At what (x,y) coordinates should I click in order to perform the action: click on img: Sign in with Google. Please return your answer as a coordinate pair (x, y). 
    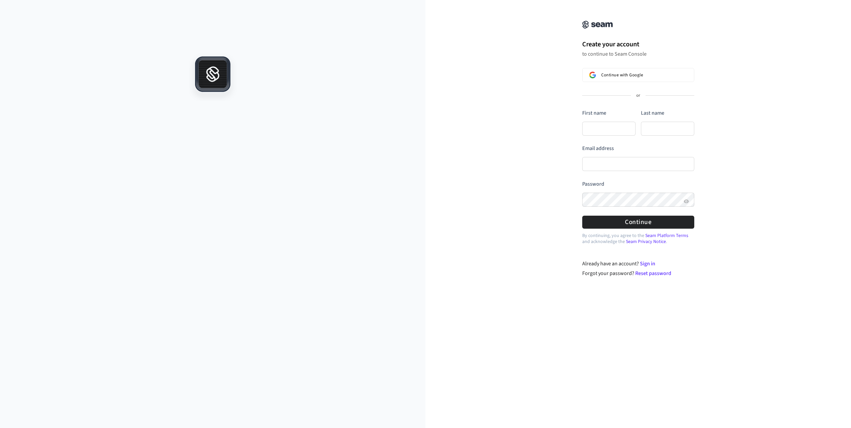
    Looking at the image, I should click on (592, 75).